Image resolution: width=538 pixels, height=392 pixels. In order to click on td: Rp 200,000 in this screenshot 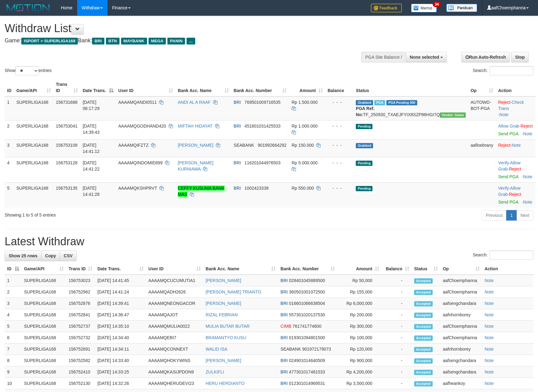, I will do `click(359, 315)`.